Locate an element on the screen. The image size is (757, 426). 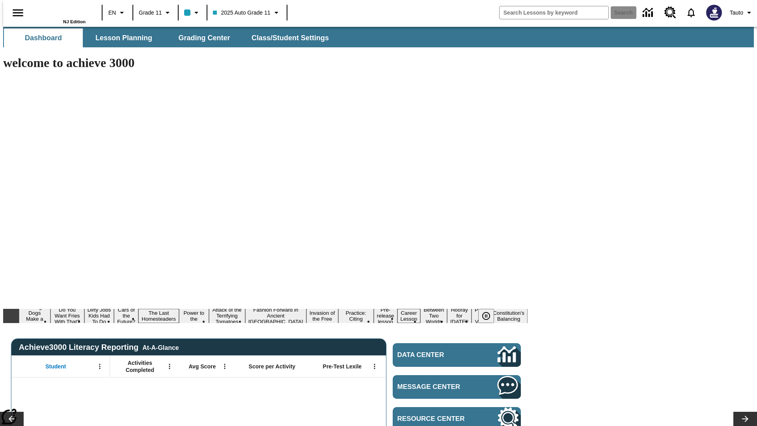
div: At-A-Glance is located at coordinates (161, 347).